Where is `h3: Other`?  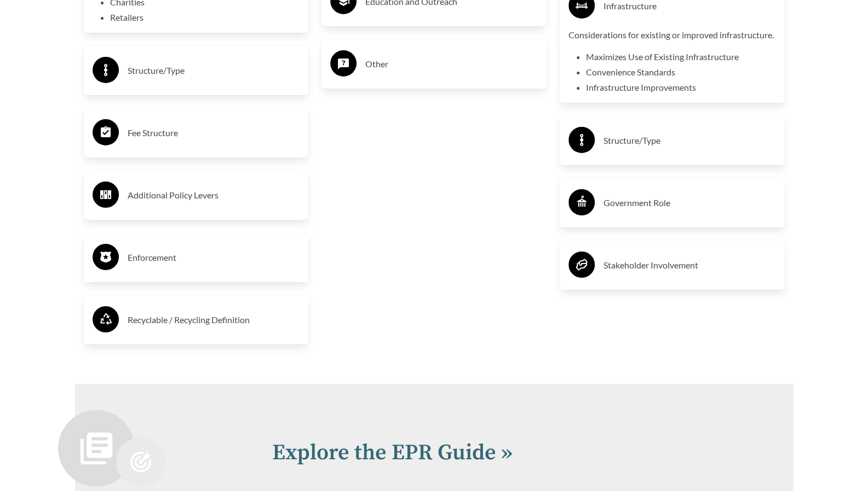 h3: Other is located at coordinates (451, 64).